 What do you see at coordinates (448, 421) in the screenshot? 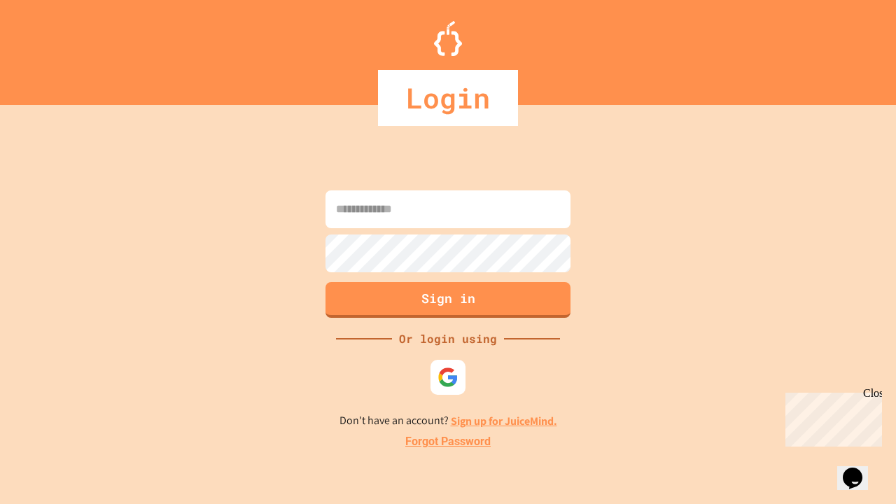
I see `p: Don't have an account?` at bounding box center [448, 421].